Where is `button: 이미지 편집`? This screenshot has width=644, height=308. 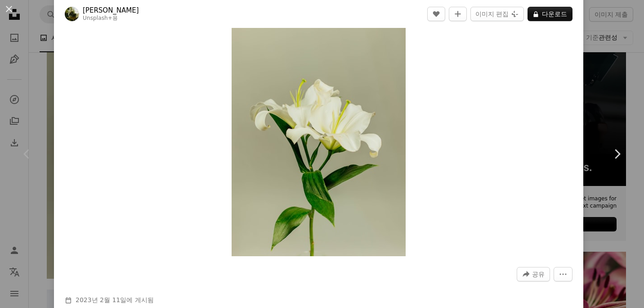 button: 이미지 편집 is located at coordinates (497, 14).